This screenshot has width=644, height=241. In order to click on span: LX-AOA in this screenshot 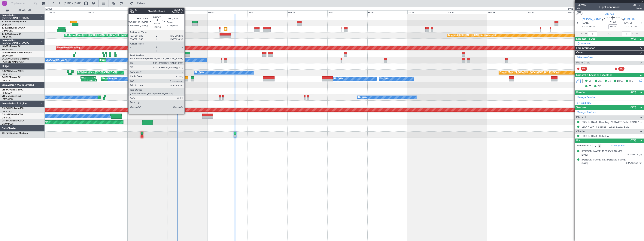, I will do `click(6, 59)`.